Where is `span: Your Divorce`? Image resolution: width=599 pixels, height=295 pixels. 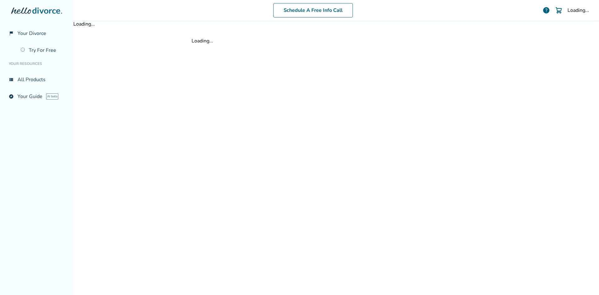
span: Your Divorce is located at coordinates (32, 33).